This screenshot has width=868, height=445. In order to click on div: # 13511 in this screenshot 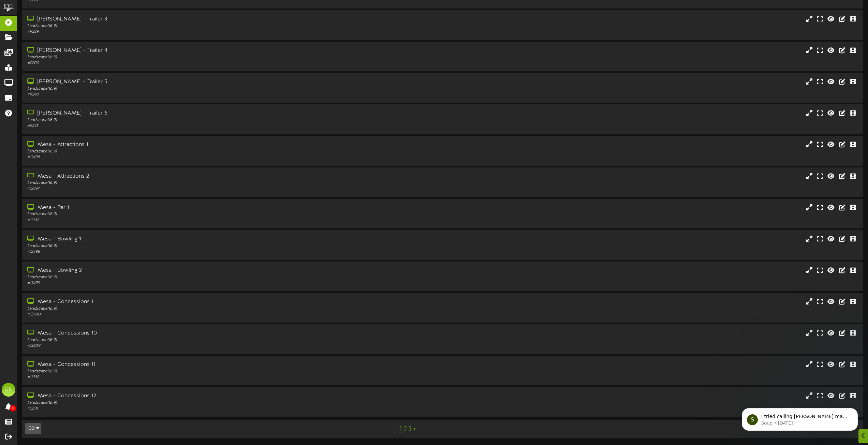, I will do `click(197, 409)`.